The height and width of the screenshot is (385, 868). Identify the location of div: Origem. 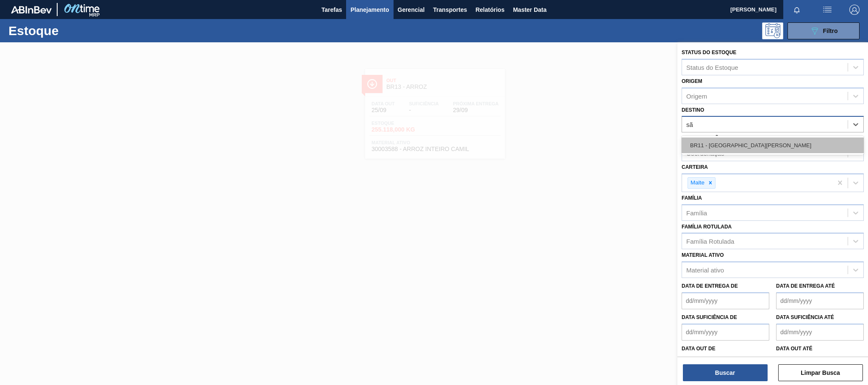
(696, 96).